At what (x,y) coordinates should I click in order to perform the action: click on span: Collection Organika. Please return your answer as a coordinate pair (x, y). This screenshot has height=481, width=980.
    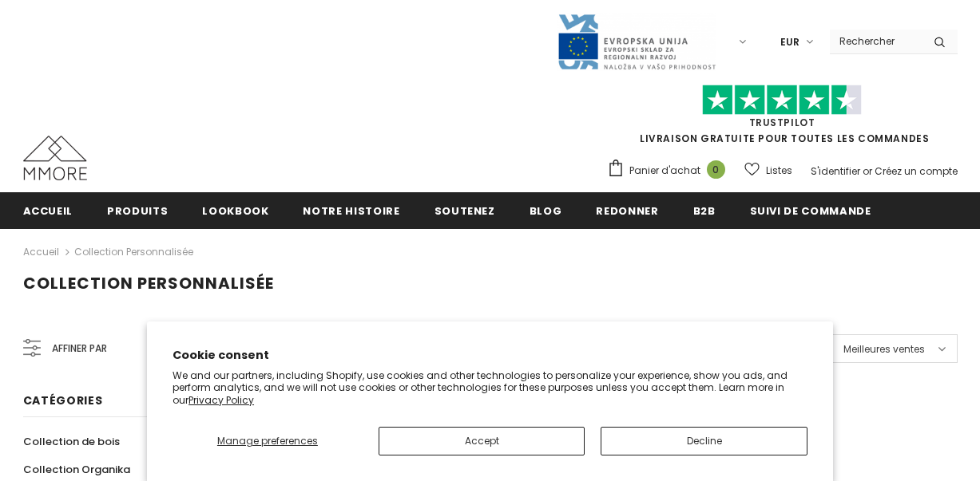
    Looking at the image, I should click on (77, 470).